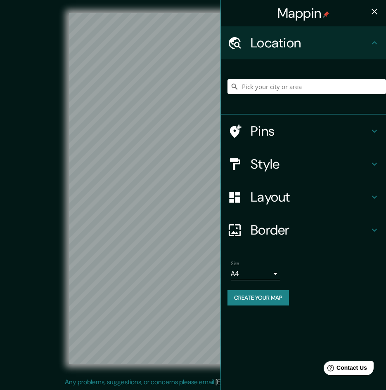 This screenshot has width=386, height=390. What do you see at coordinates (303, 197) in the screenshot?
I see `div: Layout` at bounding box center [303, 197].